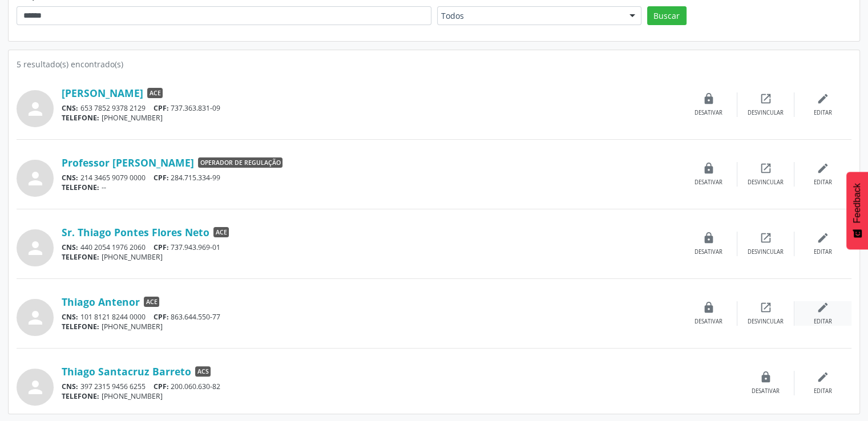 This screenshot has height=421, width=868. Describe the element at coordinates (371, 178) in the screenshot. I see `div: 214 3465 9079 0000 284.715.334-99` at that location.